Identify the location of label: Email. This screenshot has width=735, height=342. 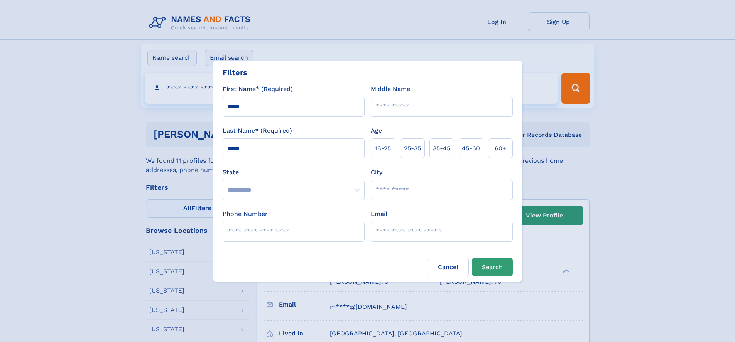
(379, 214).